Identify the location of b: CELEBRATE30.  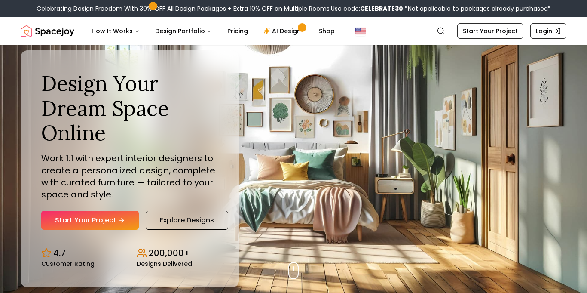
(382, 9).